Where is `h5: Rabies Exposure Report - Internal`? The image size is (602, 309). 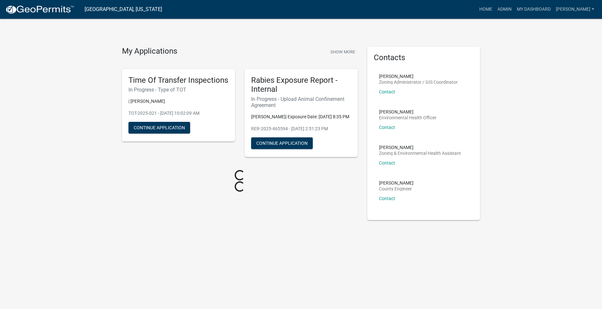
h5: Rabies Exposure Report - Internal is located at coordinates (301, 85).